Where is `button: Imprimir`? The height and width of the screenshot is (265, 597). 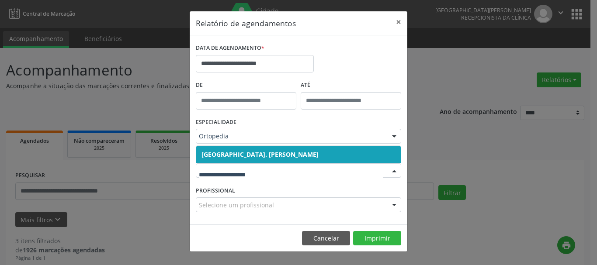
button: Imprimir is located at coordinates (377, 239).